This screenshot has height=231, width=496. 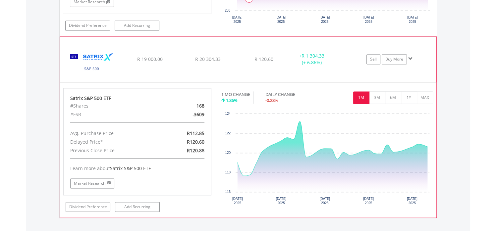 I want to click on span: R 20 304.33, so click(x=208, y=59).